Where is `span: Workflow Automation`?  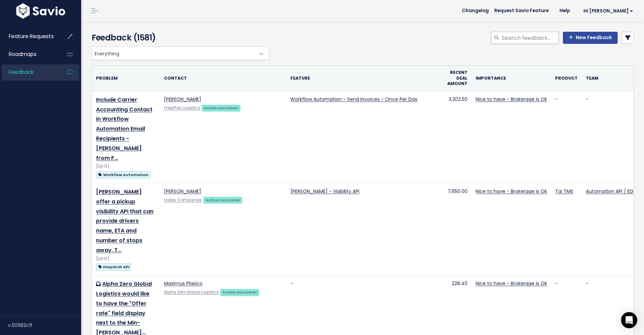
span: Workflow Automation is located at coordinates (123, 175).